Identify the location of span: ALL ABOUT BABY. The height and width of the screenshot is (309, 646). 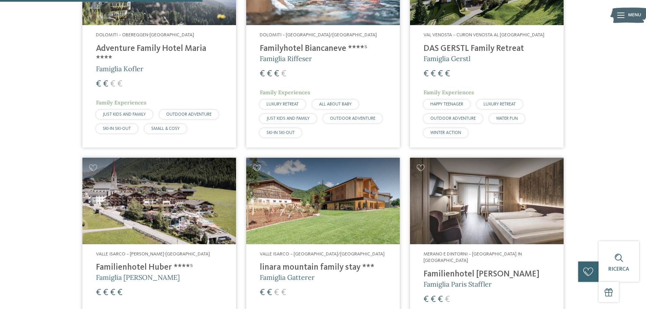
(335, 104).